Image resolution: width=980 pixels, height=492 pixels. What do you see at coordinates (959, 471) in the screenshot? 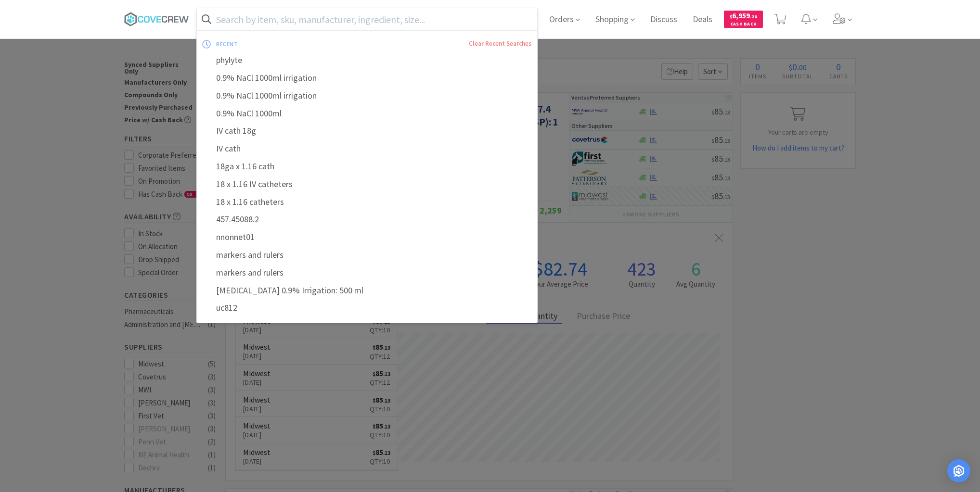
I see `div: Open Intercom Messenger` at bounding box center [959, 471].